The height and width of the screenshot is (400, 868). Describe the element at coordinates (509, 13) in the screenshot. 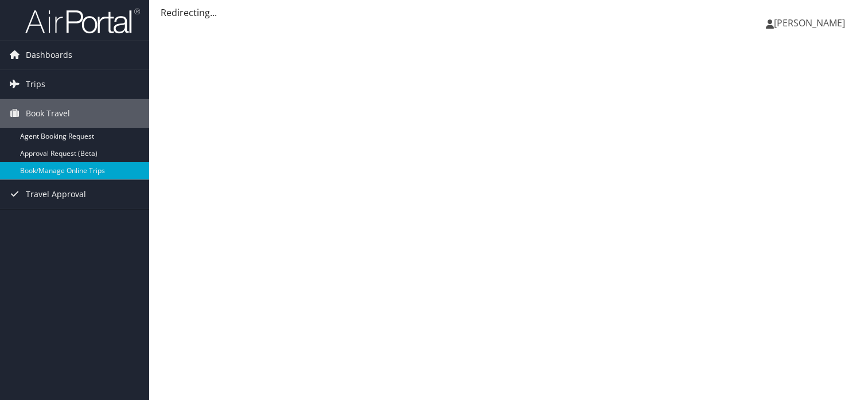

I see `div: Redirecting...` at that location.